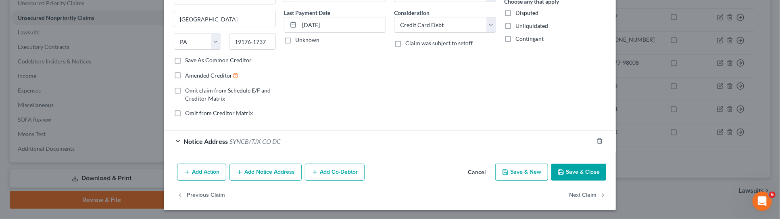  What do you see at coordinates (209, 75) in the screenshot?
I see `span: Amended Creditor` at bounding box center [209, 75].